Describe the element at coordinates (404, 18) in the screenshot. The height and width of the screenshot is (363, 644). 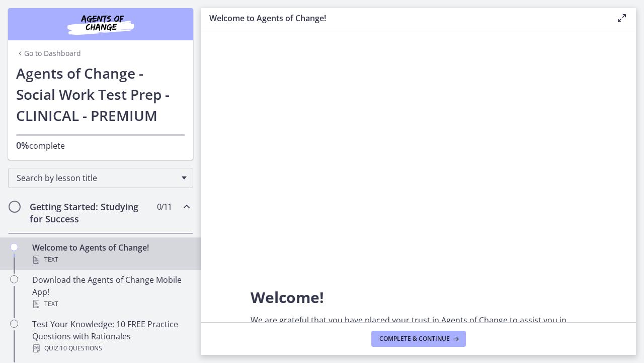
I see `h3: Welcome to Agents of Change!` at that location.